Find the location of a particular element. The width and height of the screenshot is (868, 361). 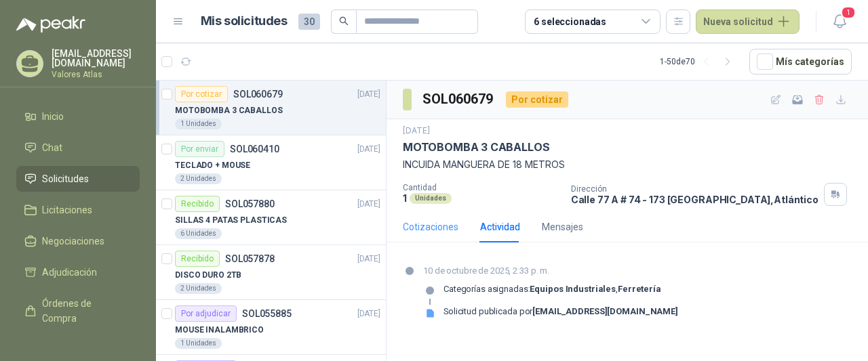

p: Cantidad is located at coordinates (482, 188).